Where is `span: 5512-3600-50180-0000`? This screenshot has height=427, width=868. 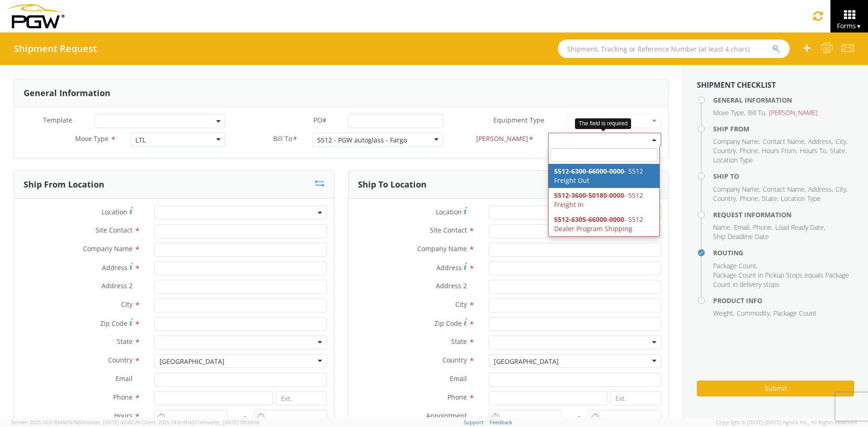 span: 5512-3600-50180-0000 is located at coordinates (589, 195).